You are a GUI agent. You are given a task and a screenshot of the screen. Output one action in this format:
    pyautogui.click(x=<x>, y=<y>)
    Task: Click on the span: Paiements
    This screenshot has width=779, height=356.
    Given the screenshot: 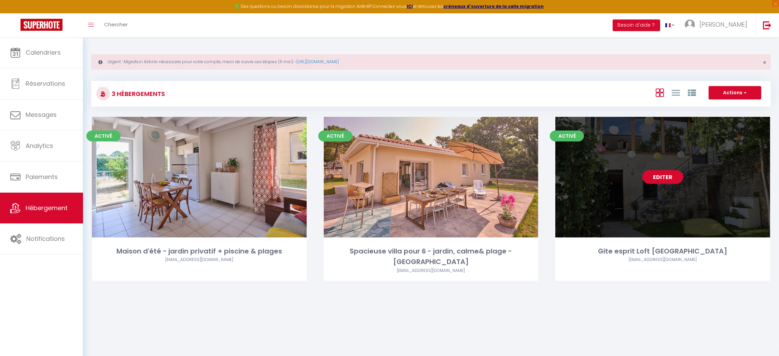 What is the action you would take?
    pyautogui.click(x=42, y=176)
    